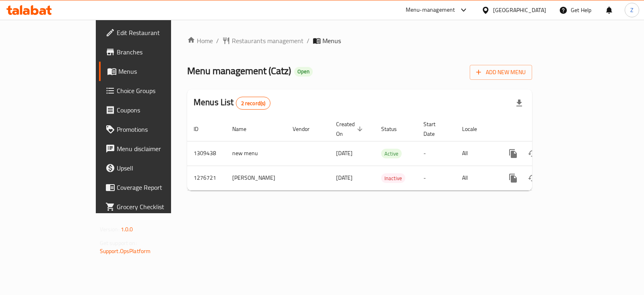  What do you see at coordinates (151, 91) in the screenshot?
I see `a: Choice Groups` at bounding box center [151, 91].